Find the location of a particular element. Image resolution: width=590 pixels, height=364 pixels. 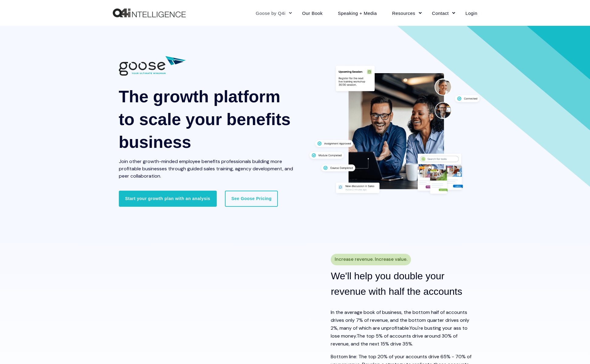

a: See Goose Pricing is located at coordinates (252, 199).